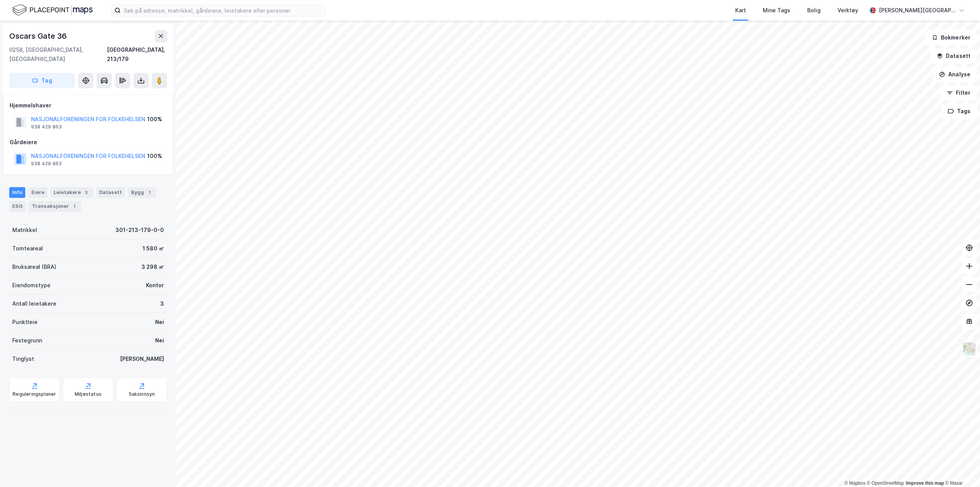 This screenshot has width=980, height=487. Describe the element at coordinates (740, 11) in the screenshot. I see `div: Kart` at that location.